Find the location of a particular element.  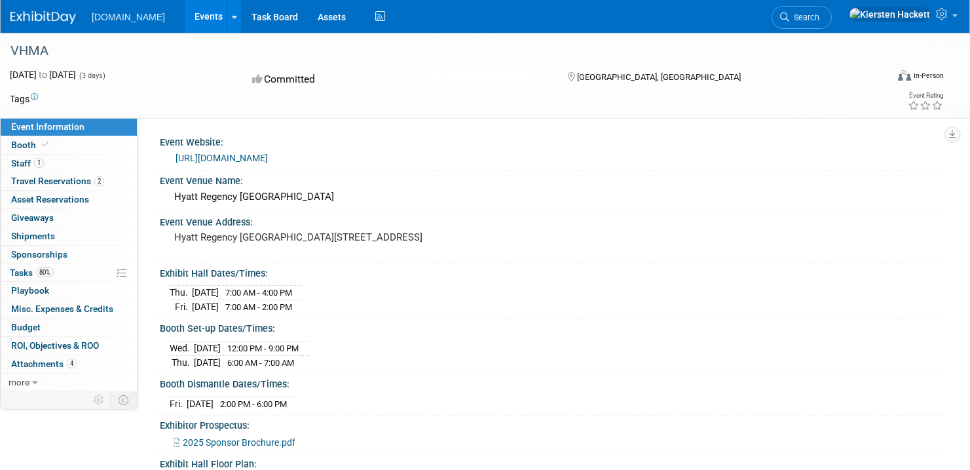

div: Event Rating is located at coordinates (926, 96).